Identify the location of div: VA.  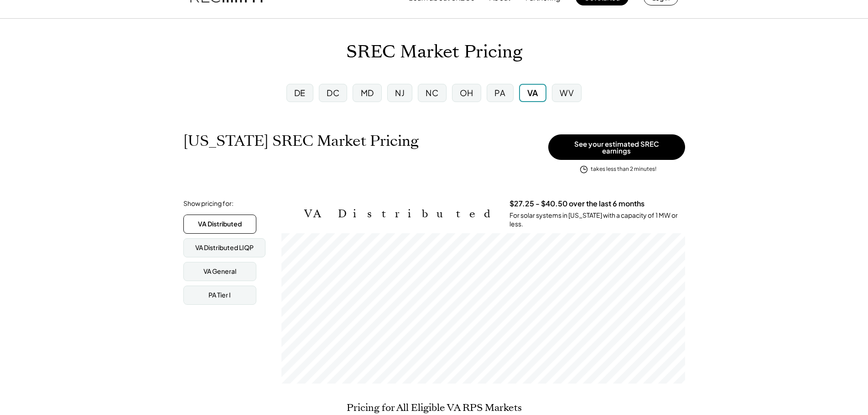
(533, 93).